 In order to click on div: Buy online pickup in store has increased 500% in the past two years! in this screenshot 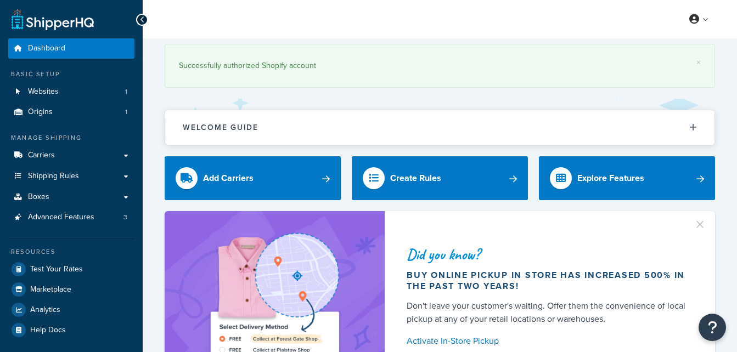, I will do `click(547, 281)`.